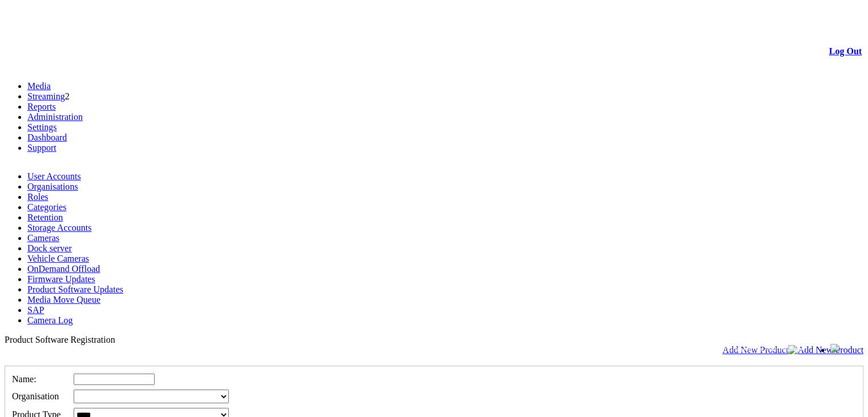  Describe the element at coordinates (55, 117) in the screenshot. I see `a: Administration` at that location.